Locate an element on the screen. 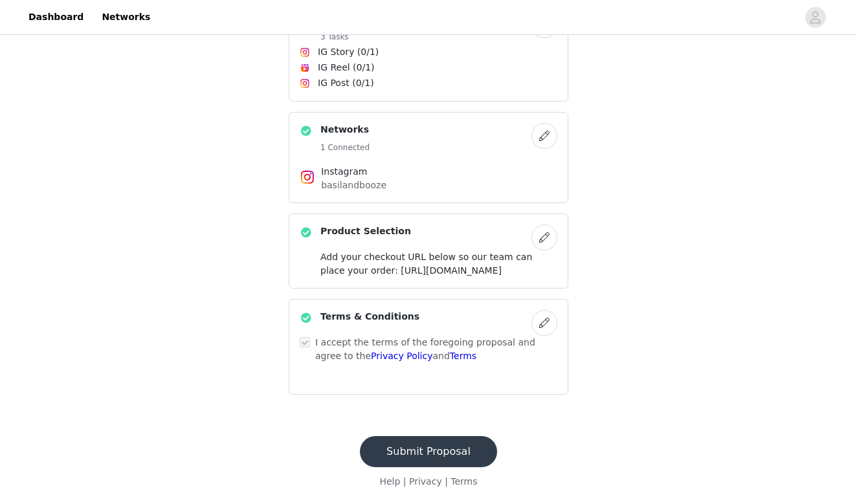 This screenshot has height=504, width=857. h4: Networks is located at coordinates (345, 130).